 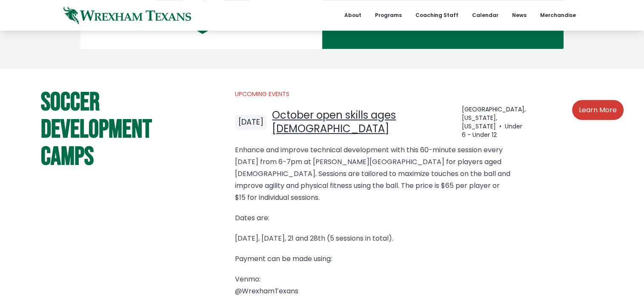 I want to click on p: Venmo: @WrexhamTexans, so click(x=374, y=285).